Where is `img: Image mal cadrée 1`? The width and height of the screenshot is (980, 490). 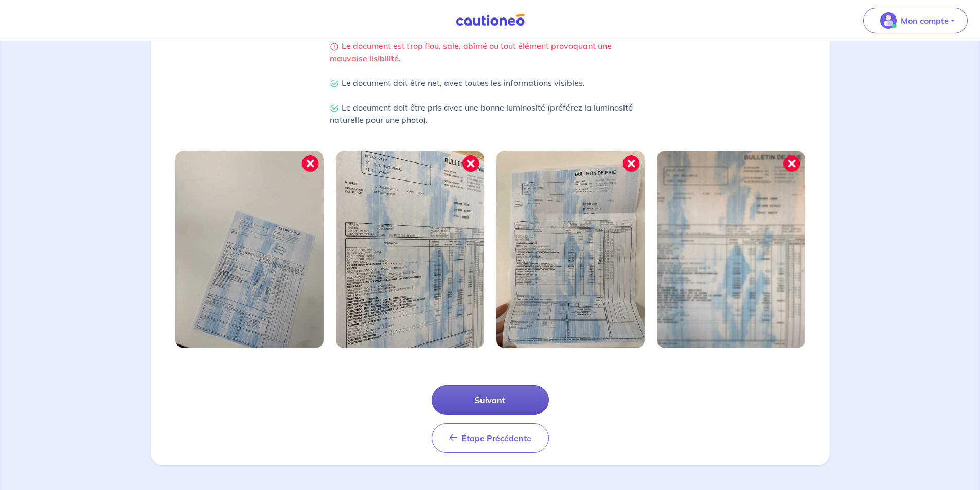 img: Image mal cadrée 1 is located at coordinates (249, 249).